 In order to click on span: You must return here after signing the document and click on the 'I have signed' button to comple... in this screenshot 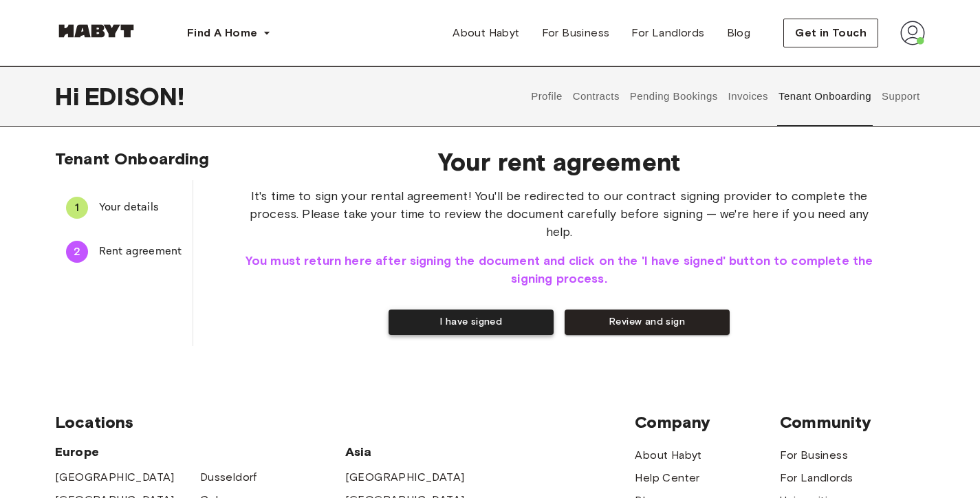, I will do `click(560, 269)`.